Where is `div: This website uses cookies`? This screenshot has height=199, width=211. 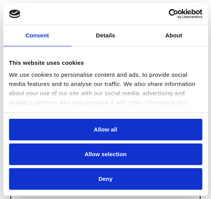 div: This website uses cookies is located at coordinates (105, 63).